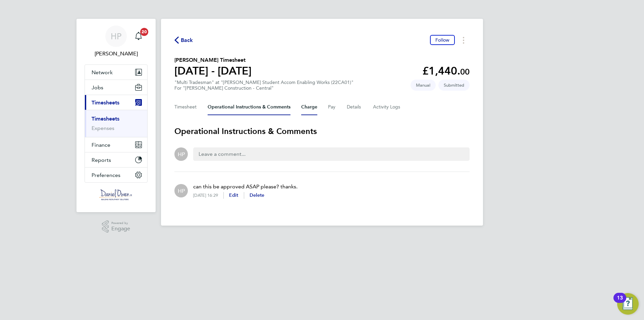 The image size is (644, 320). Describe the element at coordinates (423, 85) in the screenshot. I see `span: This timesheet was manually created.` at that location.